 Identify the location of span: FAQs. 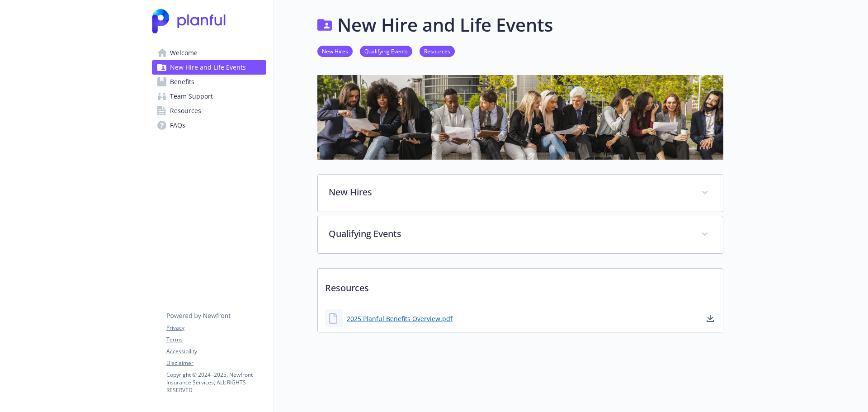
(178, 125).